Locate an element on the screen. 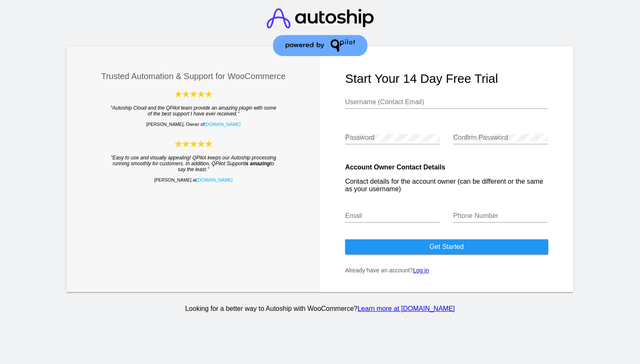 This screenshot has width=640, height=364. input: Phone Number is located at coordinates (500, 216).